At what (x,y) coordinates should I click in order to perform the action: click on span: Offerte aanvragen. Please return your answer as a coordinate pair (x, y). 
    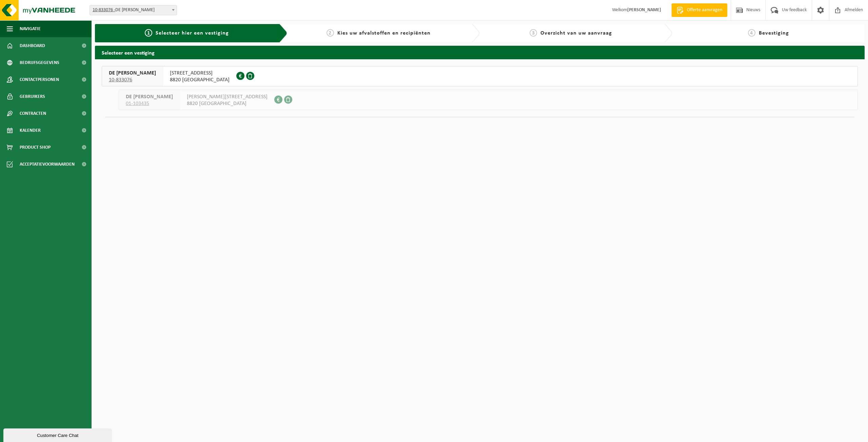
    Looking at the image, I should click on (704, 10).